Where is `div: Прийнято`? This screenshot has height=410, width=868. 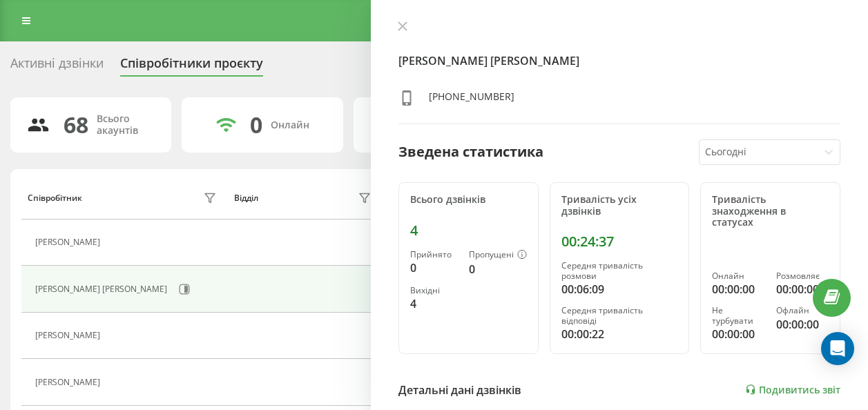 div: Прийнято is located at coordinates (433, 255).